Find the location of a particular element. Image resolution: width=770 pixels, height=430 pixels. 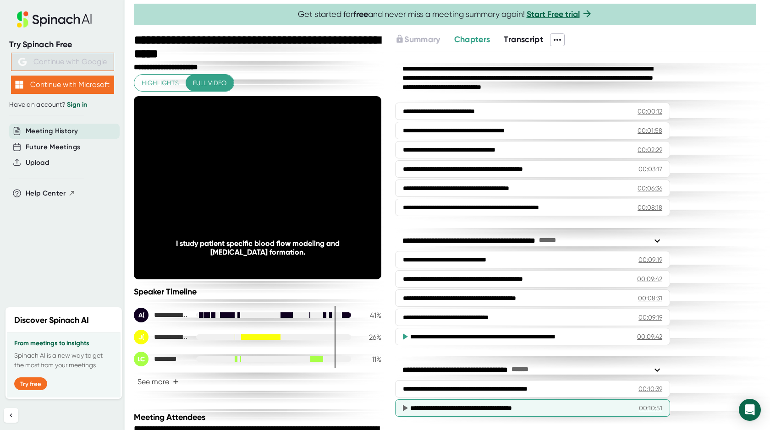

span: Get started for and never miss a meeting summary again! is located at coordinates (445, 14).